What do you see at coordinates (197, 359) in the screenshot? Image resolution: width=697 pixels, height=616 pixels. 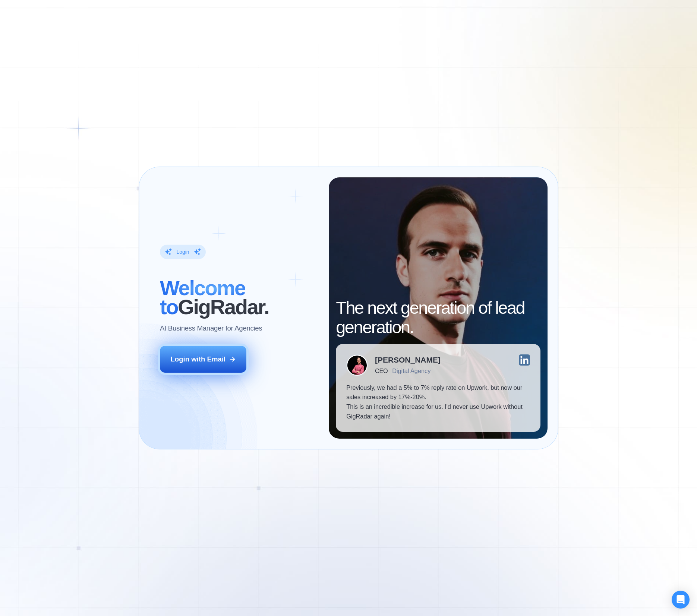 I see `div: Login with Email` at bounding box center [197, 359].